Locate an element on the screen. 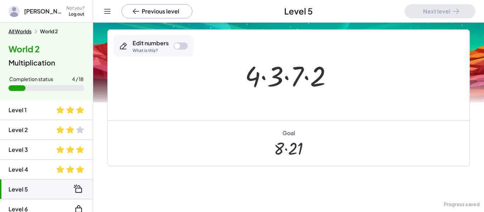 The width and height of the screenshot is (484, 212). div: World 2 is located at coordinates (49, 32).